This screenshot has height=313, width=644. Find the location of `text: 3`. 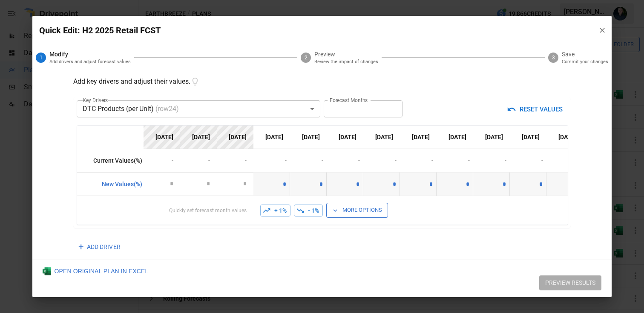

text: 3 is located at coordinates (554, 57).